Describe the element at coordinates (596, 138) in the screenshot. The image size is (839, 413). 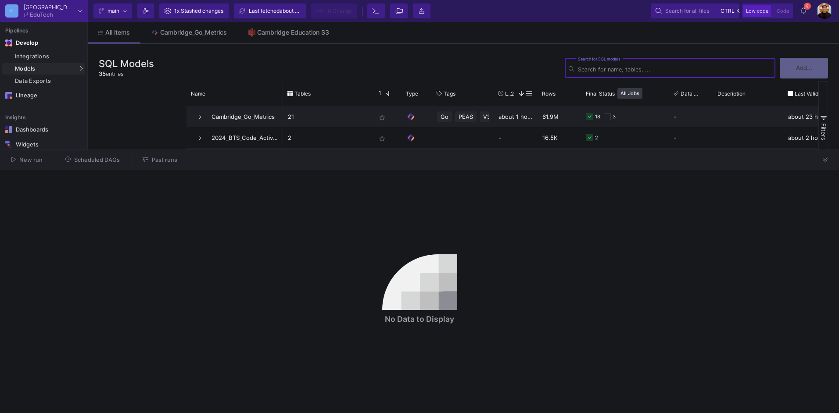
I see `div: 2` at that location.